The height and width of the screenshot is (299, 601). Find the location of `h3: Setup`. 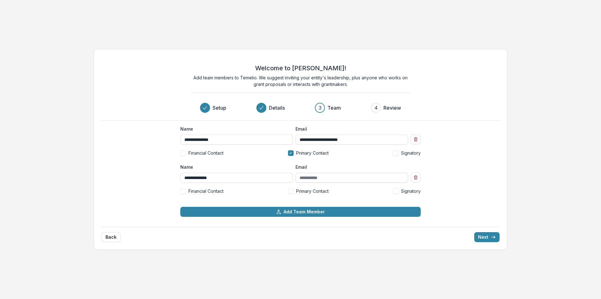

h3: Setup is located at coordinates (219, 108).